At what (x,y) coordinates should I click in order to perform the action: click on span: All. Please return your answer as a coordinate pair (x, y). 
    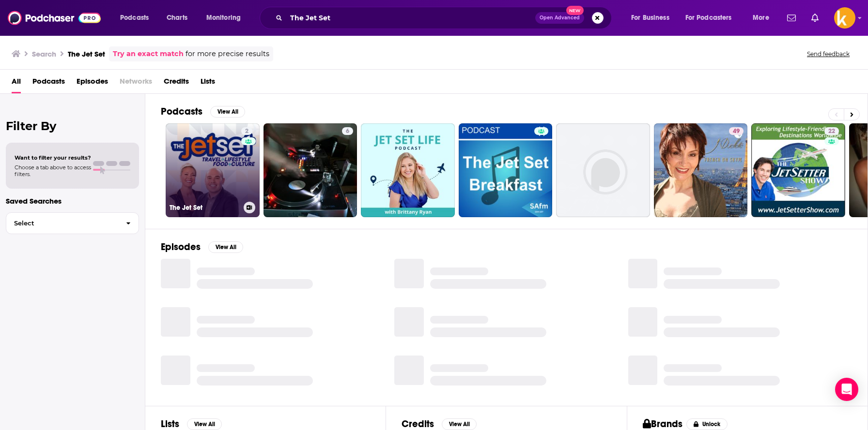
    Looking at the image, I should click on (16, 83).